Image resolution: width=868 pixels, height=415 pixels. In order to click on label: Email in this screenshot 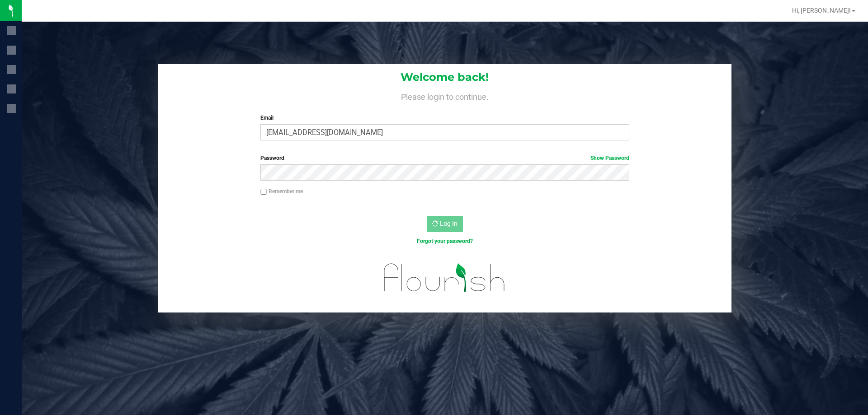, I will do `click(444, 118)`.